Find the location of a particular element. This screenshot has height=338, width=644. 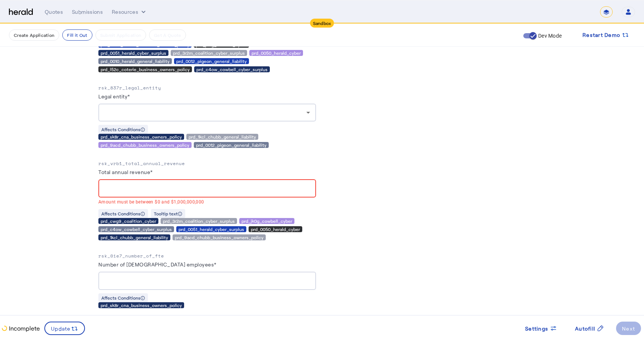

p: rsk_0ie7_number_of_fte is located at coordinates (207, 256).